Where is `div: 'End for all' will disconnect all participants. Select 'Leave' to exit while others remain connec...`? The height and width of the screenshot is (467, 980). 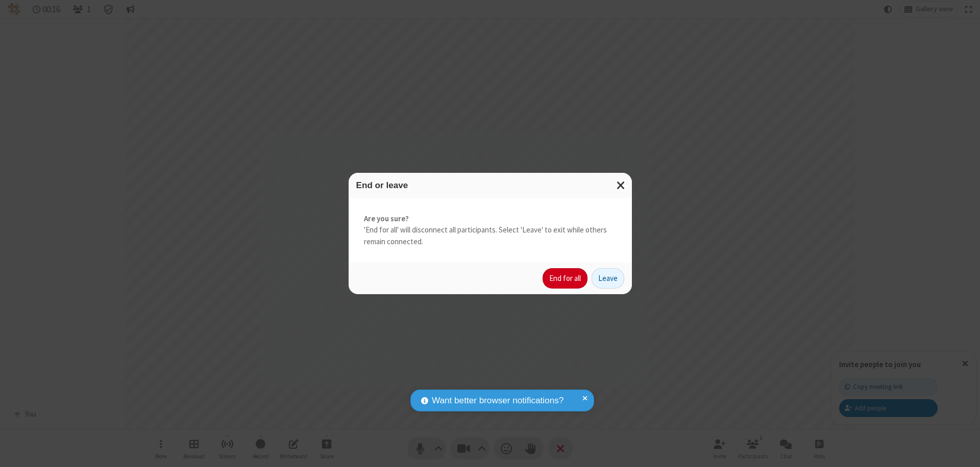 div: 'End for all' will disconnect all participants. Select 'Leave' to exit while others remain connec... is located at coordinates (490, 230).